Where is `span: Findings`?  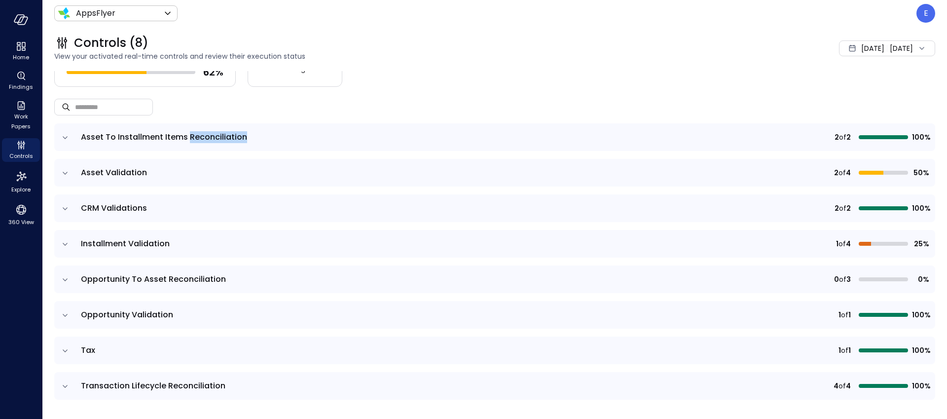 span: Findings is located at coordinates (21, 87).